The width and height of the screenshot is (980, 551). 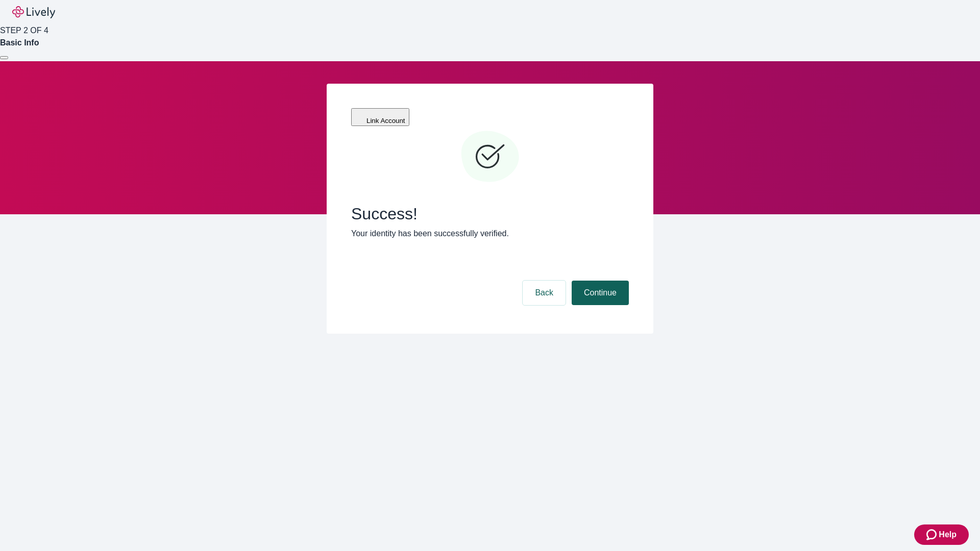 What do you see at coordinates (490, 157) in the screenshot?
I see `svg: Checkmark icon` at bounding box center [490, 157].